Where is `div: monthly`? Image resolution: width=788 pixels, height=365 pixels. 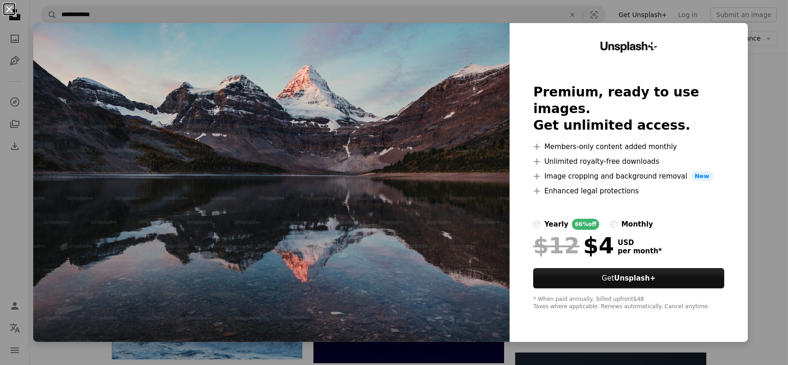 div: monthly is located at coordinates (637, 224).